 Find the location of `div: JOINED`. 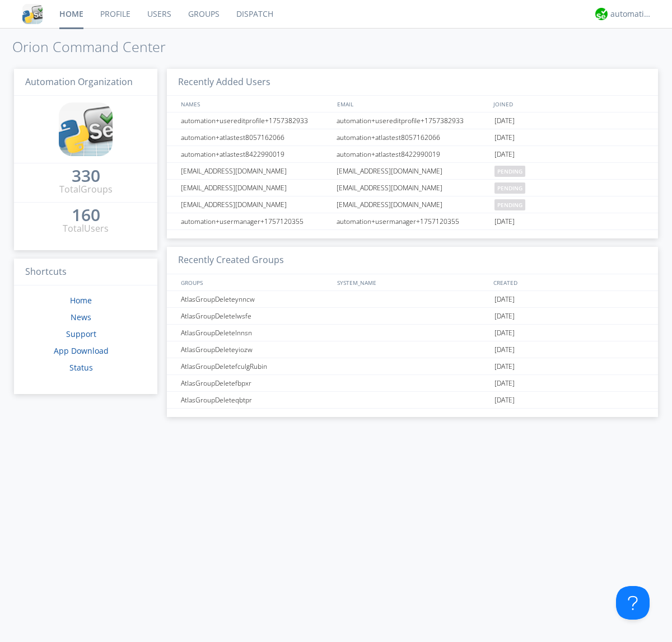

div: JOINED is located at coordinates (569, 103).